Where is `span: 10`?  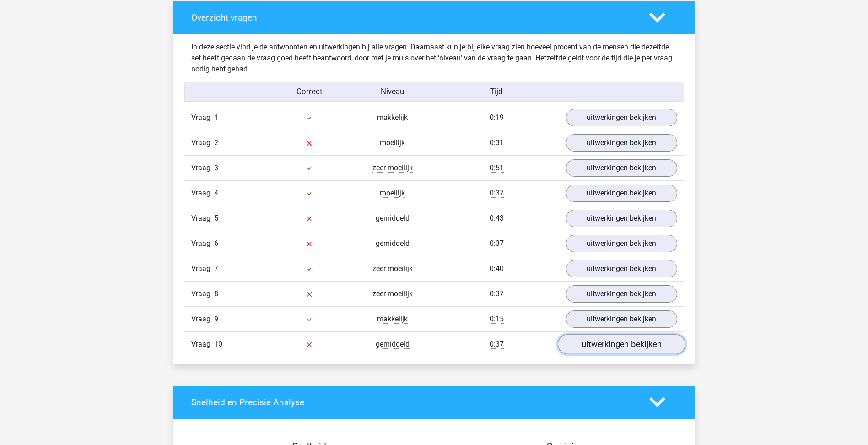
span: 10 is located at coordinates (218, 344).